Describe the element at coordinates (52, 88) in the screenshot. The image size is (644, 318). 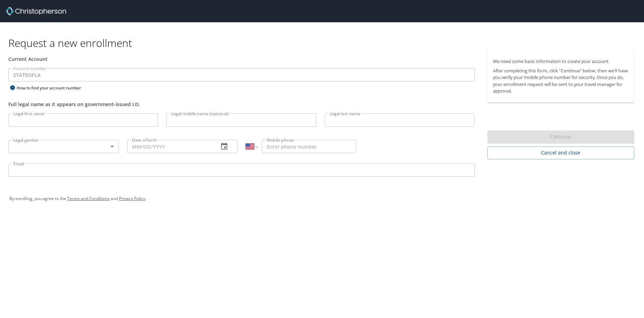
I see `div: How to find your account number` at that location.